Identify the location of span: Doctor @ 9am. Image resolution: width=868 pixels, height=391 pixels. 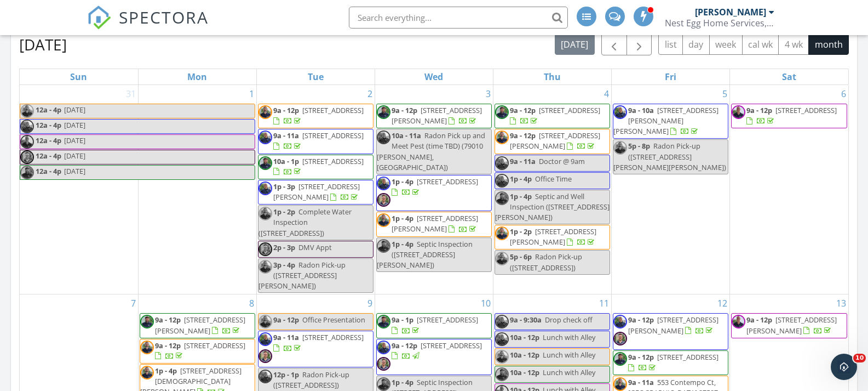
(562, 161).